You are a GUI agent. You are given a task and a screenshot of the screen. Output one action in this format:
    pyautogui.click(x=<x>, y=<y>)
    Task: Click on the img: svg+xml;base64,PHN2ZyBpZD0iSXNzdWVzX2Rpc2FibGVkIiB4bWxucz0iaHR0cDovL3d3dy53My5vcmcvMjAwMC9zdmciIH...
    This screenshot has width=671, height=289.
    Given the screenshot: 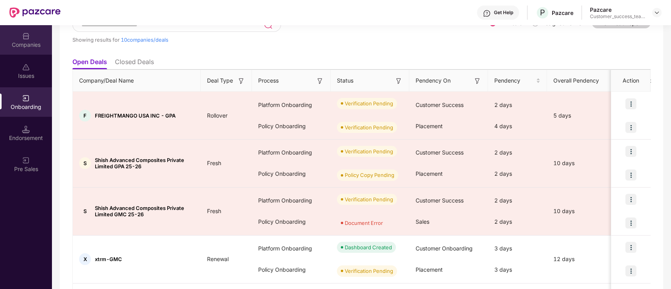 What is the action you would take?
    pyautogui.click(x=26, y=67)
    